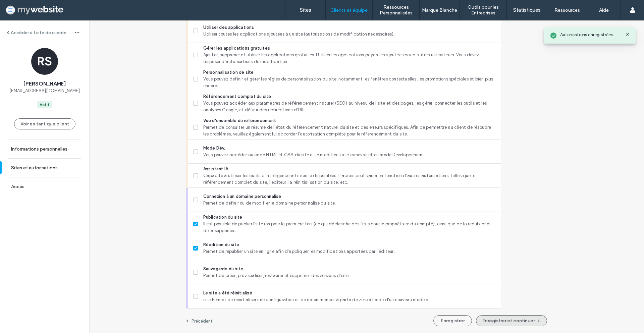 The width and height of the screenshot is (644, 333). Describe the element at coordinates (45, 104) in the screenshot. I see `div: Actif` at that location.